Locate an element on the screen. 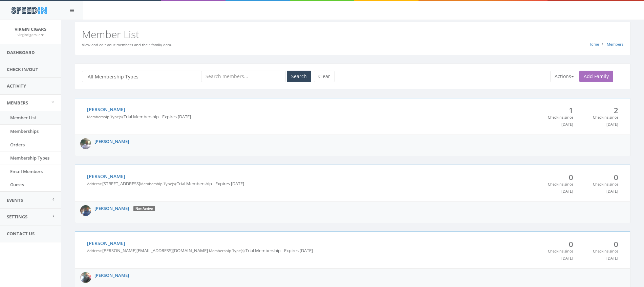 The height and width of the screenshot is (287, 644). span: 2 is located at coordinates (600, 110).